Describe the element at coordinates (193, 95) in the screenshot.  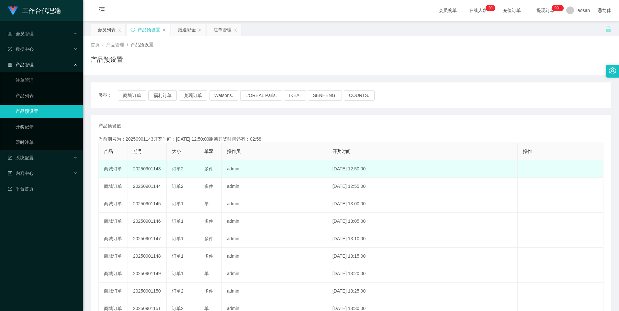
I see `button: 兑现订单` at that location.